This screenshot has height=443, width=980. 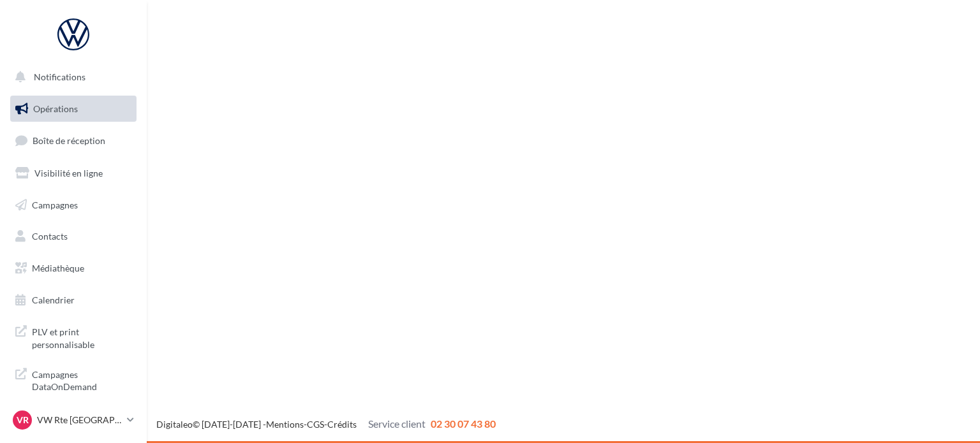 What do you see at coordinates (82, 380) in the screenshot?
I see `span: Campagnes DataOnDemand` at bounding box center [82, 380].